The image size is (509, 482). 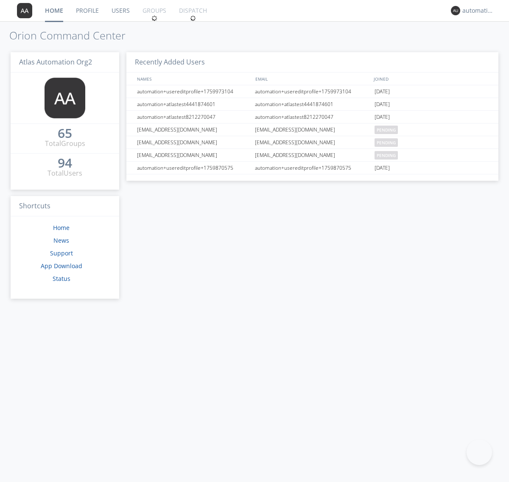 I want to click on a: 94, so click(x=65, y=163).